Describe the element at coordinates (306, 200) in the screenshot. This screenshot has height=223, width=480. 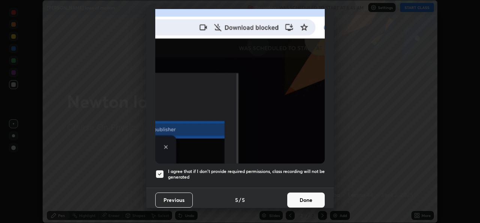
I see `button: Done` at that location.